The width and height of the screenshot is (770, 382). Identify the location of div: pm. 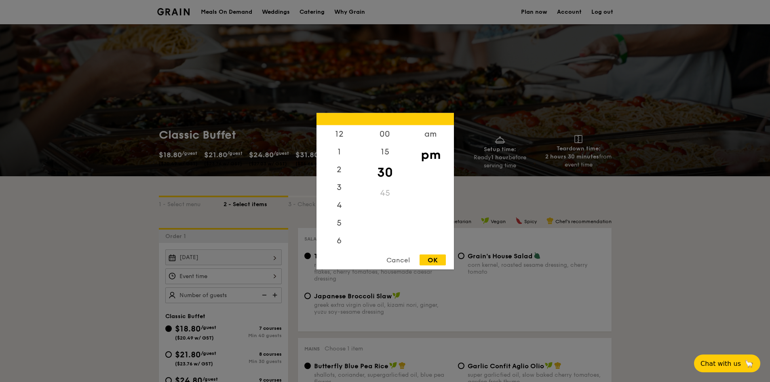
(431, 154).